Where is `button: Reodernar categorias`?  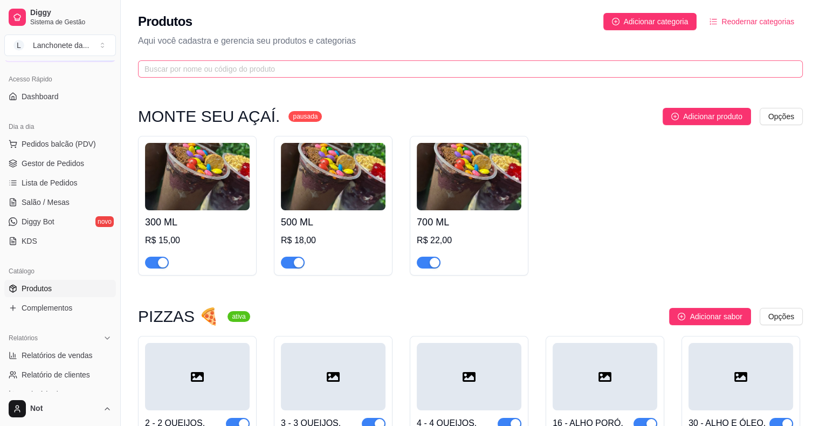
button: Reodernar categorias is located at coordinates (751, 22).